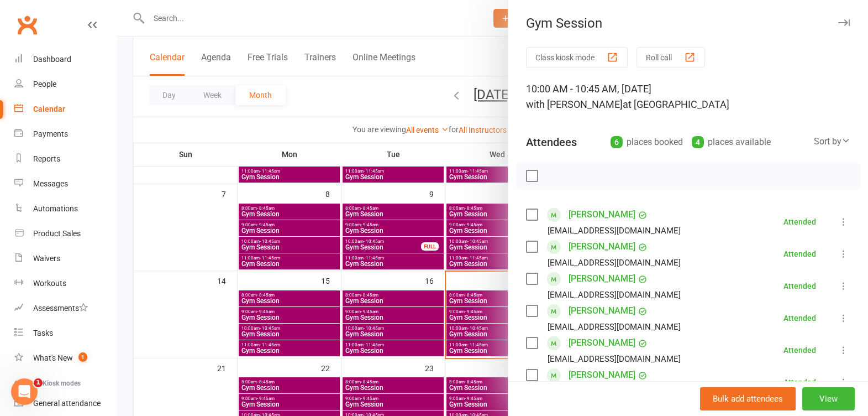  Describe the element at coordinates (65, 158) in the screenshot. I see `a: Reports` at that location.